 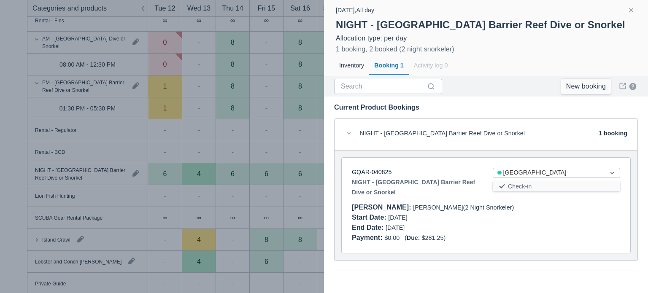 I want to click on a: GQAR-040825, so click(x=372, y=172).